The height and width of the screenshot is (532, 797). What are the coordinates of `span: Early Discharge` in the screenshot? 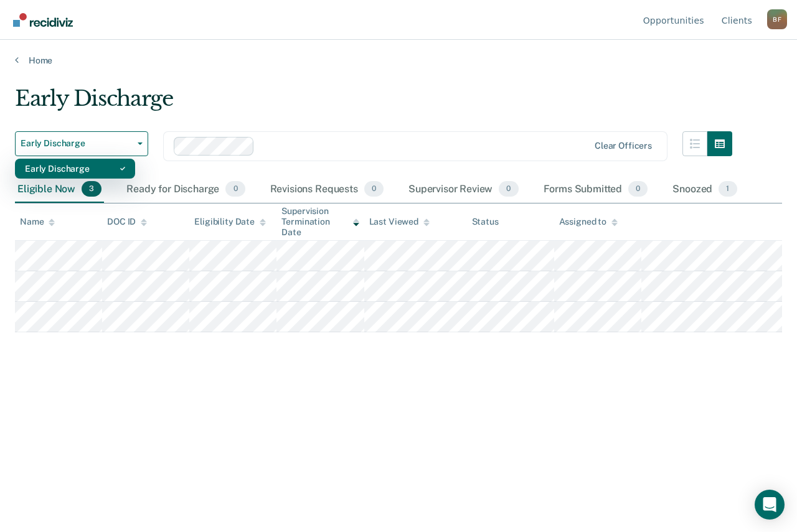 It's located at (77, 143).